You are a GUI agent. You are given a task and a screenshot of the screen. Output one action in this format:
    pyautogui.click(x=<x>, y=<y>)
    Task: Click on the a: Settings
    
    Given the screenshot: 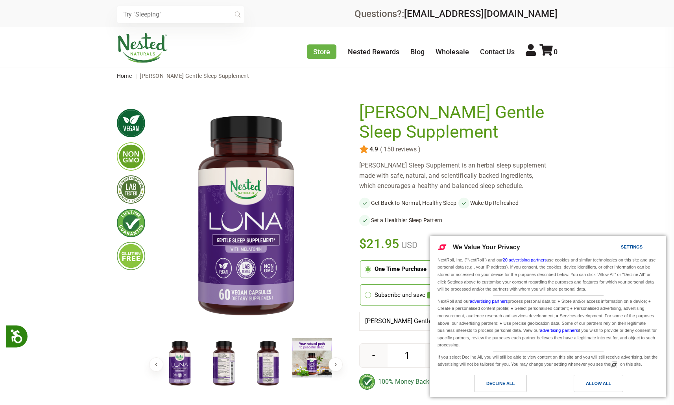 What is the action you would take?
    pyautogui.click(x=616, y=248)
    